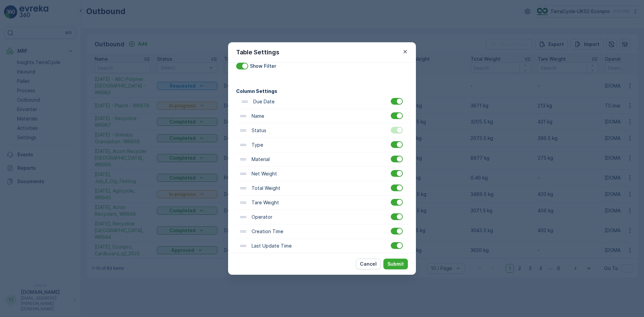 Image resolution: width=644 pixels, height=317 pixels. What do you see at coordinates (258, 53) in the screenshot?
I see `p: Table Settings` at bounding box center [258, 53].